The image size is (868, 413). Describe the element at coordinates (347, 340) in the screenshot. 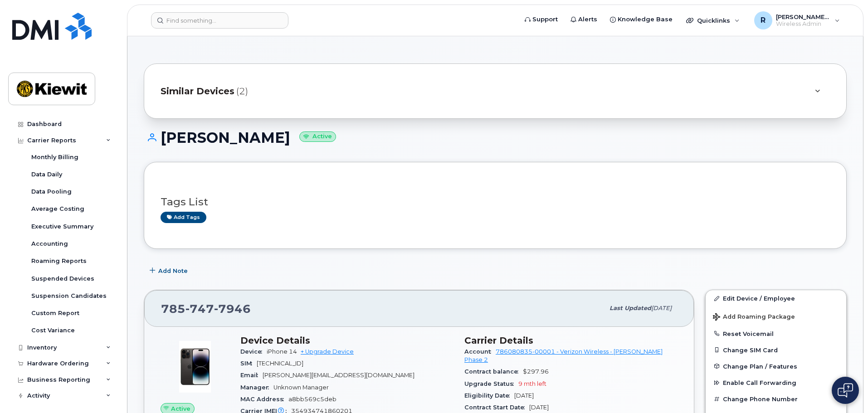

I see `h3: Device Details` at that location.